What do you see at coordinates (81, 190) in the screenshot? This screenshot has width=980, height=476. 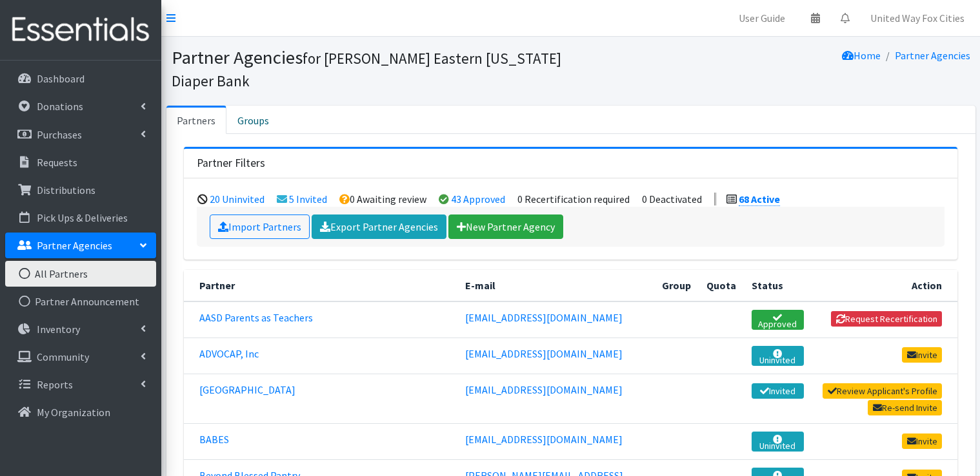 I see `a: Distributions` at bounding box center [81, 190].